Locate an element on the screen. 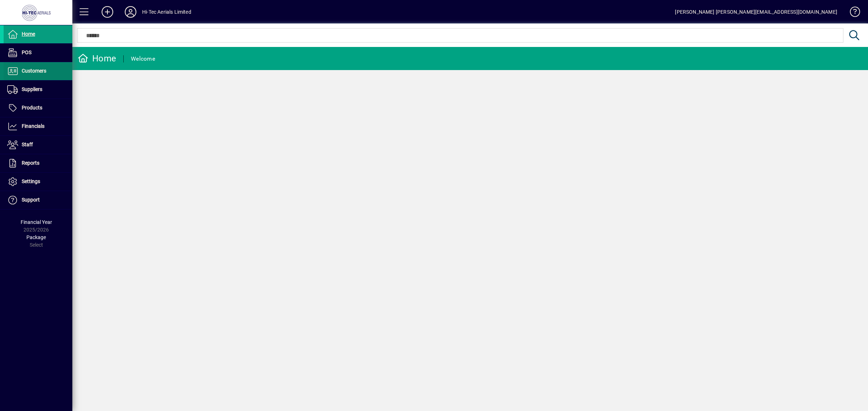 The image size is (868, 411). span: Support is located at coordinates (30, 200).